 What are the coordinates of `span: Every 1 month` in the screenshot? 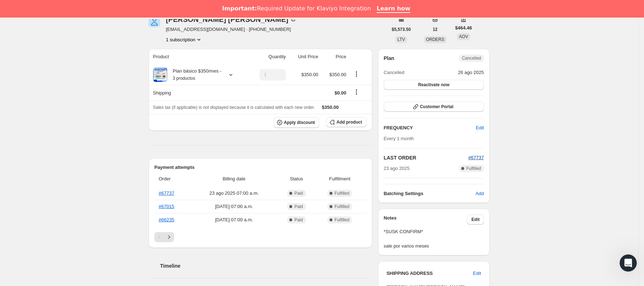 It's located at (399, 139).